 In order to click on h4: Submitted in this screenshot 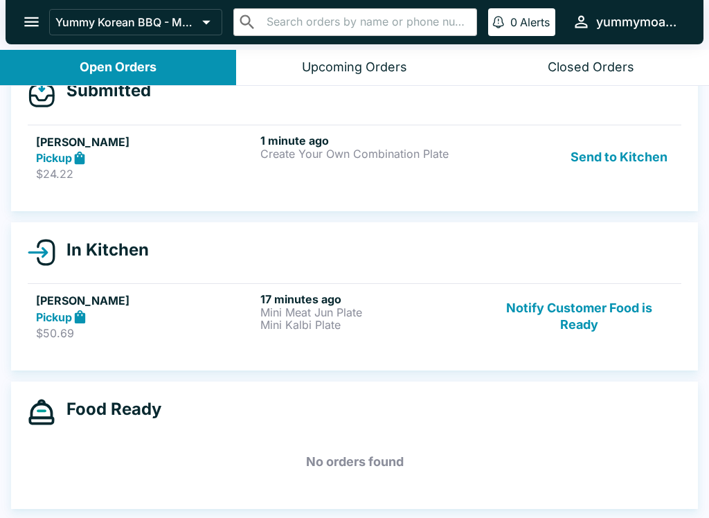, I will do `click(103, 91)`.